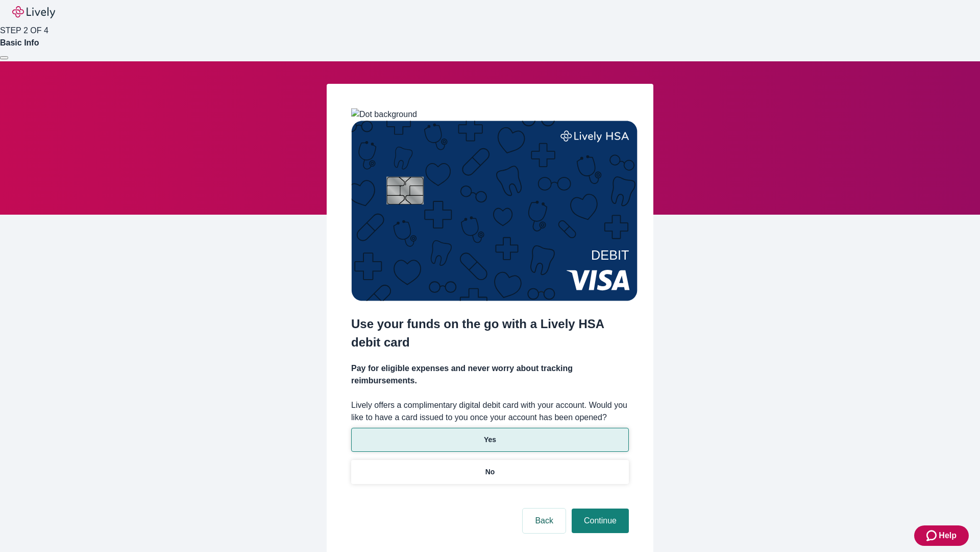  I want to click on button: Continue, so click(601, 521).